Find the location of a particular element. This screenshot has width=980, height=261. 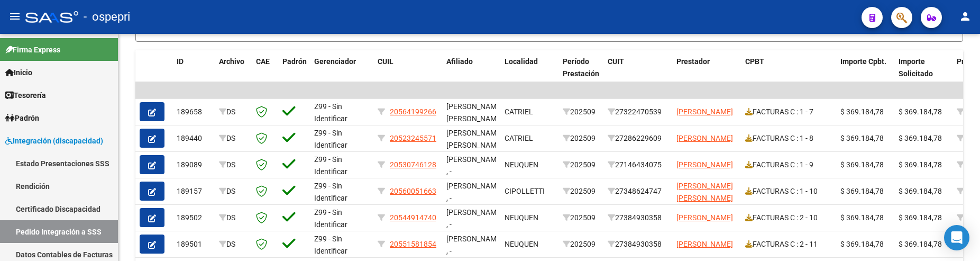

span: Gerenciador is located at coordinates (335, 61).